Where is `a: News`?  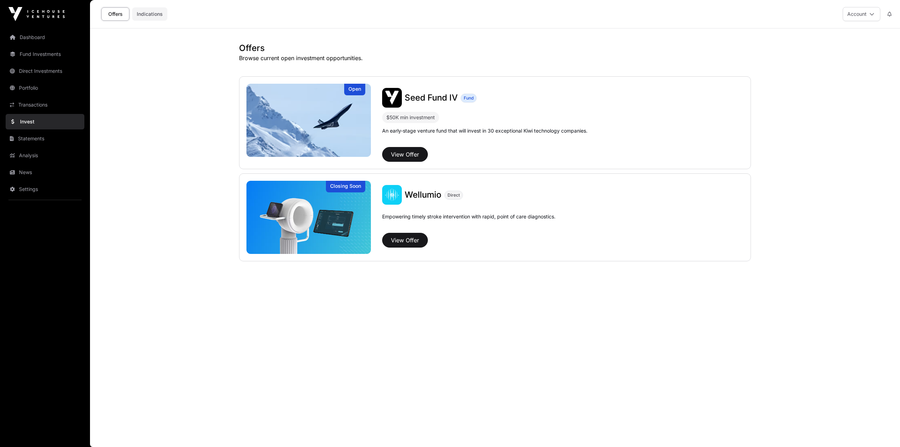
a: News is located at coordinates (45, 172).